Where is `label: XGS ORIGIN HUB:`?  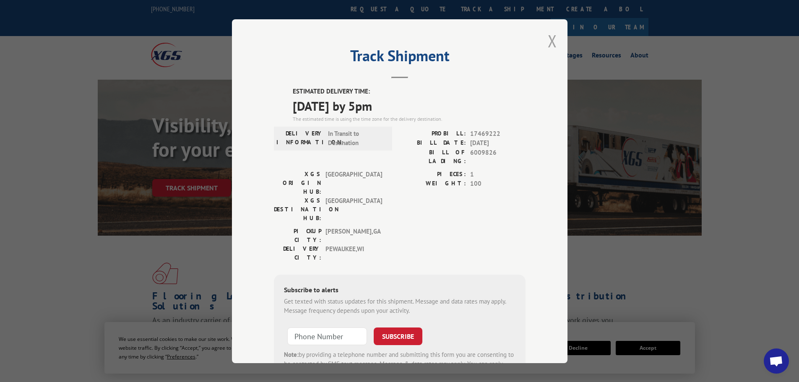
label: XGS ORIGIN HUB: is located at coordinates (297, 182).